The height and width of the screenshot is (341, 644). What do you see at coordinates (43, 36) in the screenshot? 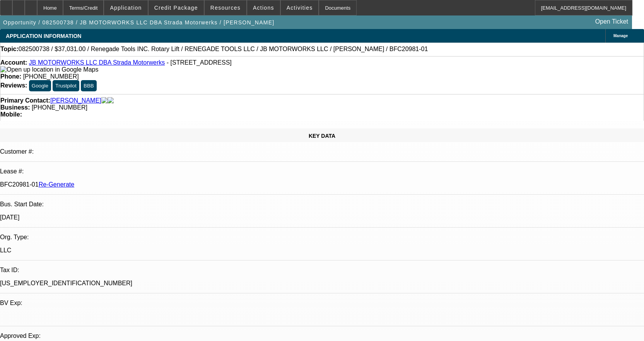
I see `span: APPLICATION INFORMATION` at bounding box center [43, 36].